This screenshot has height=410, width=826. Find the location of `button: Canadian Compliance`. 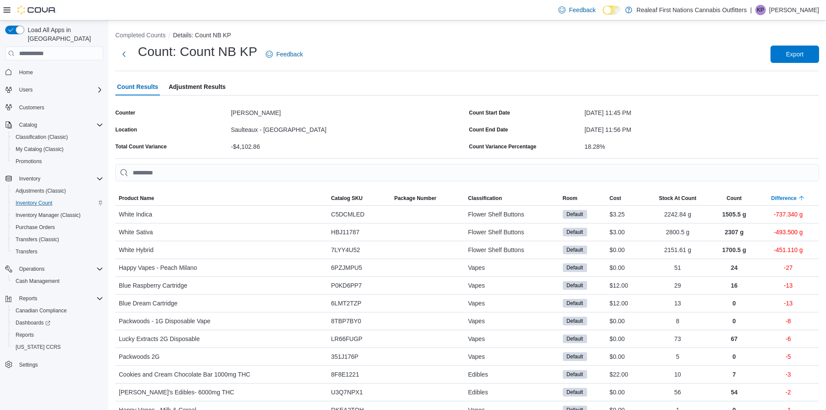

button: Canadian Compliance is located at coordinates (58, 310).